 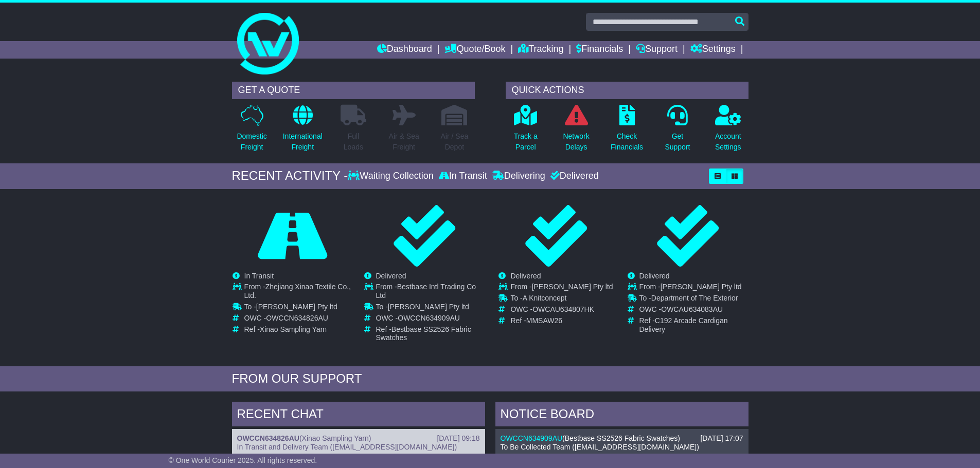 I want to click on span: Bestbase Intl Trading Co Ltd, so click(x=426, y=290).